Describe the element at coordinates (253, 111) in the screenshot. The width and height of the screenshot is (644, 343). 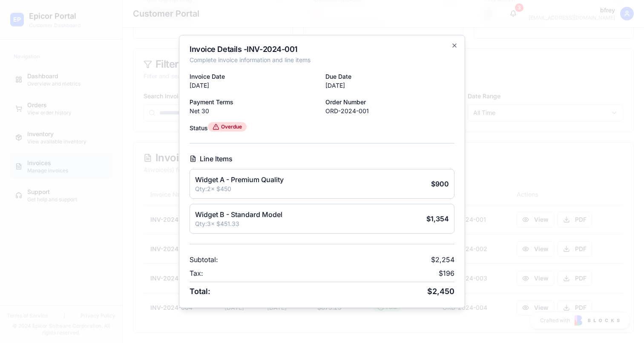
I see `p: Net 30` at that location.